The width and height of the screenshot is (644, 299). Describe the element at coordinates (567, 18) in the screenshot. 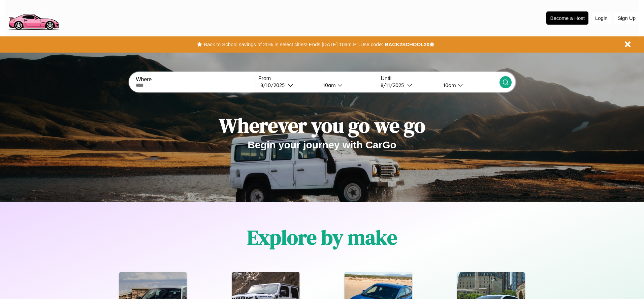

I see `button: Become a Host` at that location.